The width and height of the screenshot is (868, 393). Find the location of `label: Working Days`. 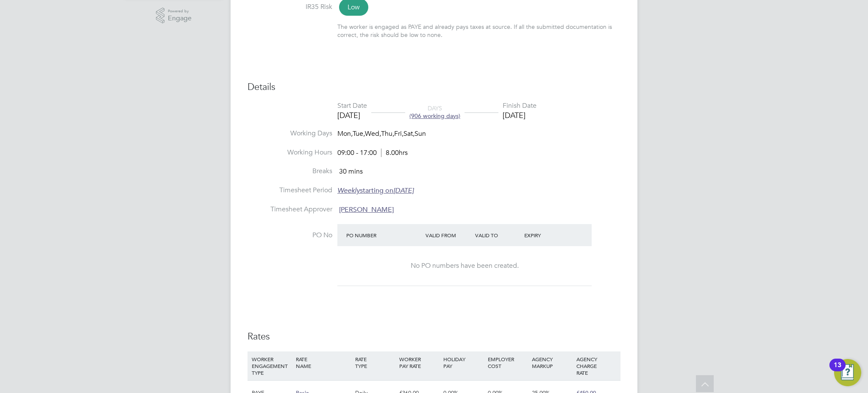

label: Working Days is located at coordinates (290, 133).